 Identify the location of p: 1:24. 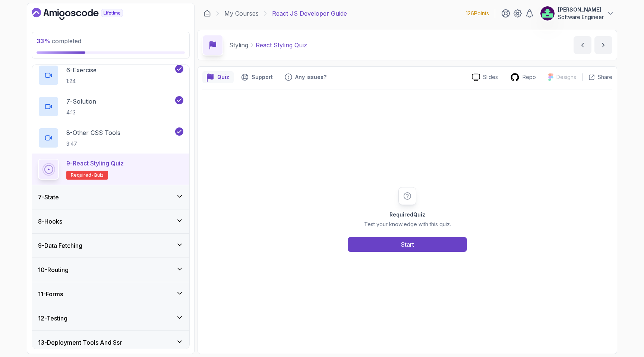
(81, 81).